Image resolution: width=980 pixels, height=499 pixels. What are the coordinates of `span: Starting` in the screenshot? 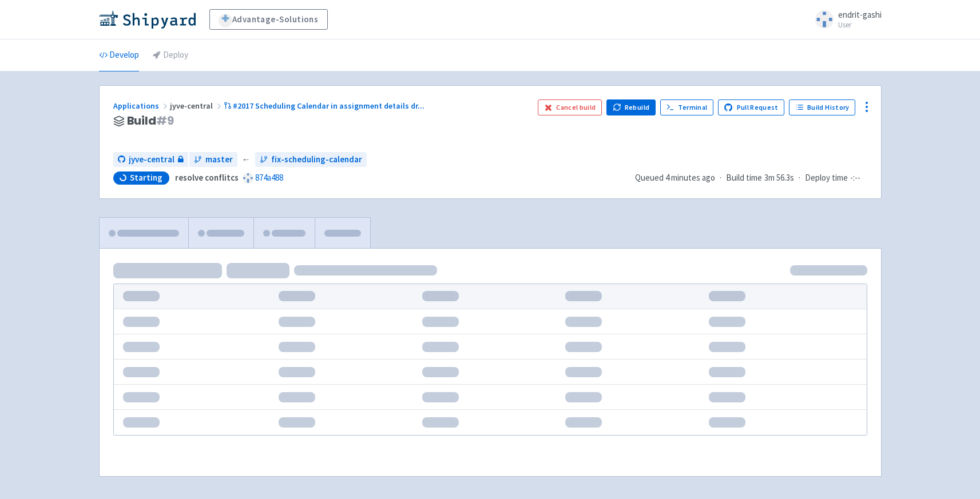 It's located at (146, 178).